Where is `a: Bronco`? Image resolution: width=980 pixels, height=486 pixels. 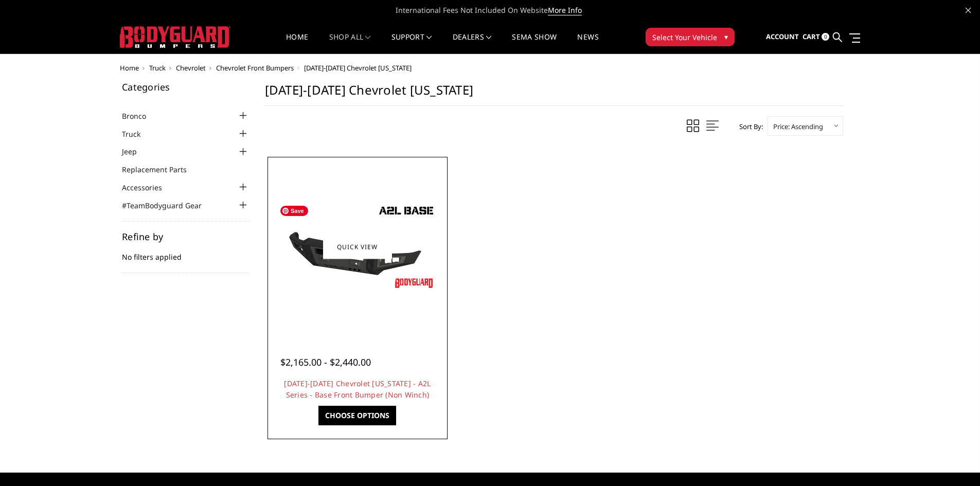 a: Bronco is located at coordinates (140, 115).